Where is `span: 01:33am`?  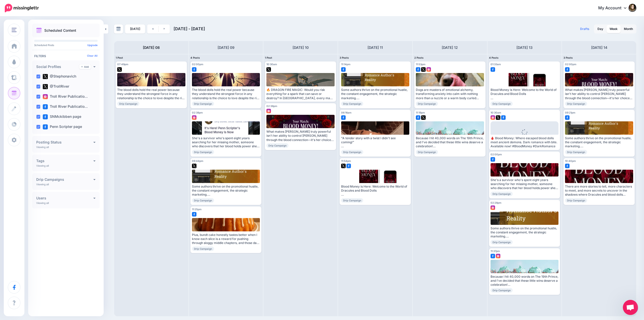 span: 01:33am is located at coordinates (496, 64).